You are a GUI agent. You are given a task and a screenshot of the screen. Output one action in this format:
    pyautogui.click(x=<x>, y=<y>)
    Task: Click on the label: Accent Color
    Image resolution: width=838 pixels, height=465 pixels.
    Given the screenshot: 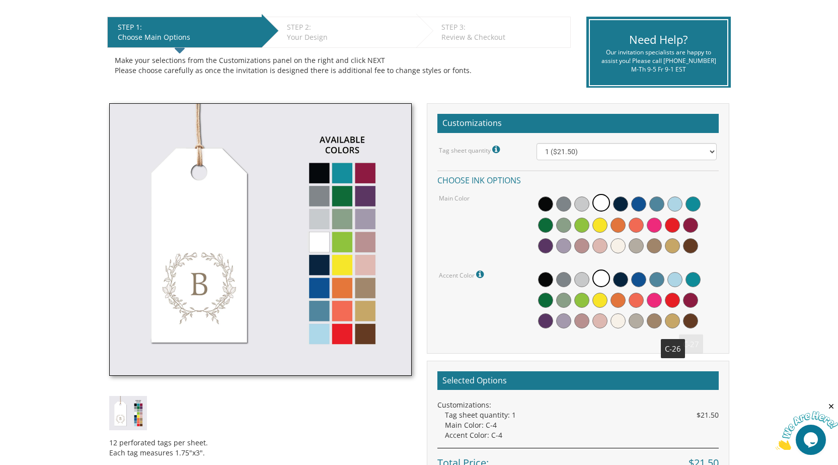 What is the action you would take?
    pyautogui.click(x=463, y=274)
    